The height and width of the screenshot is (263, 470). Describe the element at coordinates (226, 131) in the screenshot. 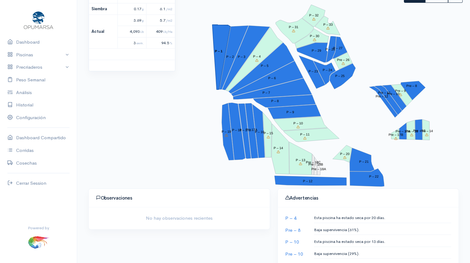

I see `tspan: P – 19` at that location.